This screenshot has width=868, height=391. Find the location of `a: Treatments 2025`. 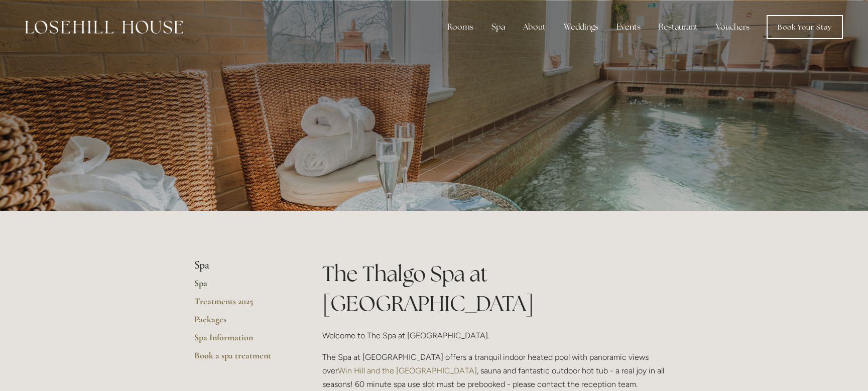

a: Treatments 2025 is located at coordinates (242, 305).